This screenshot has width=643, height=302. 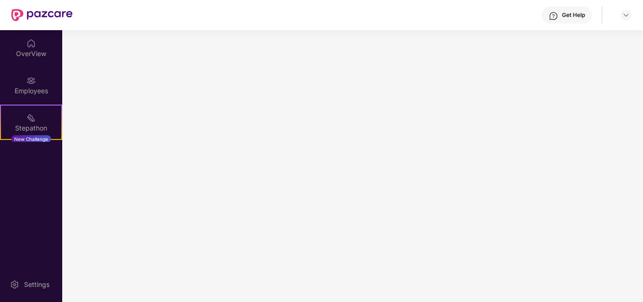 I want to click on img: svg+xml;base64,PHN2ZyBpZD0iSGVscC0zMngzMiIgeG1sbnM9Imh0dHA6Ly93d3cudzMub3JnLzIwMDAvc3ZnIiB3aWR0aD..., so click(x=554, y=16).